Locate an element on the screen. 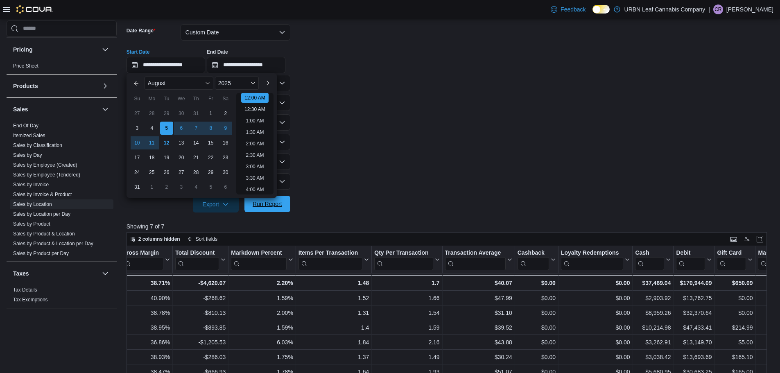  div: 38.95% is located at coordinates (146, 328).